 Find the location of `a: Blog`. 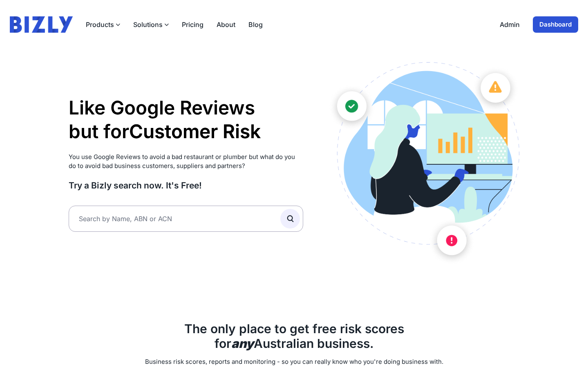

a: Blog is located at coordinates (255, 25).